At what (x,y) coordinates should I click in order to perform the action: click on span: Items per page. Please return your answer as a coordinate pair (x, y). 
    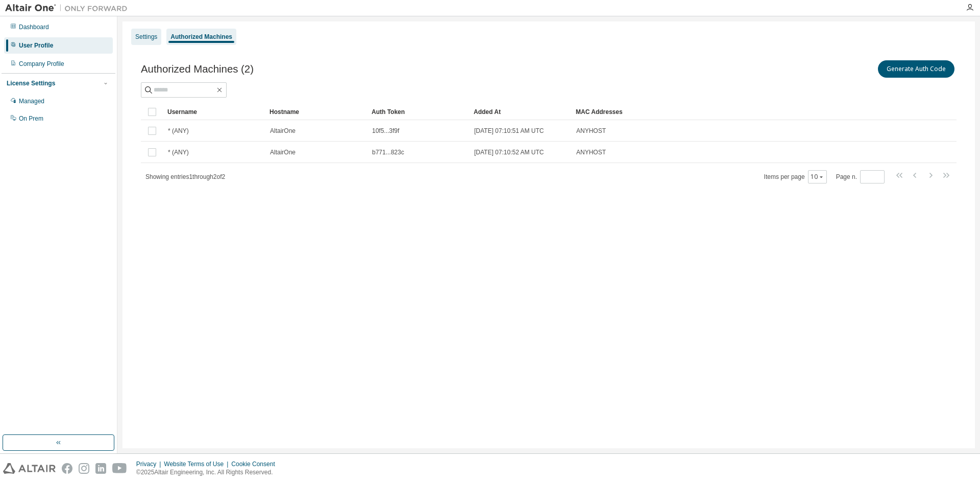
    Looking at the image, I should click on (795, 177).